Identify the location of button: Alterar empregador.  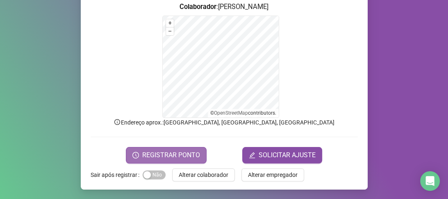
(273, 175).